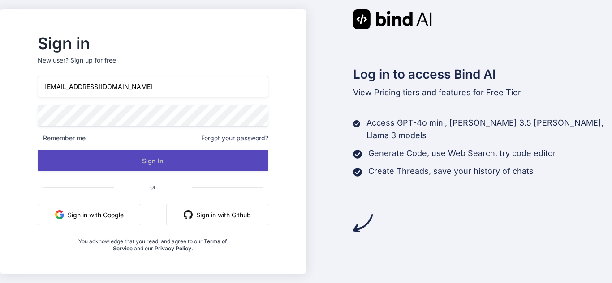  I want to click on img: google, so click(60, 215).